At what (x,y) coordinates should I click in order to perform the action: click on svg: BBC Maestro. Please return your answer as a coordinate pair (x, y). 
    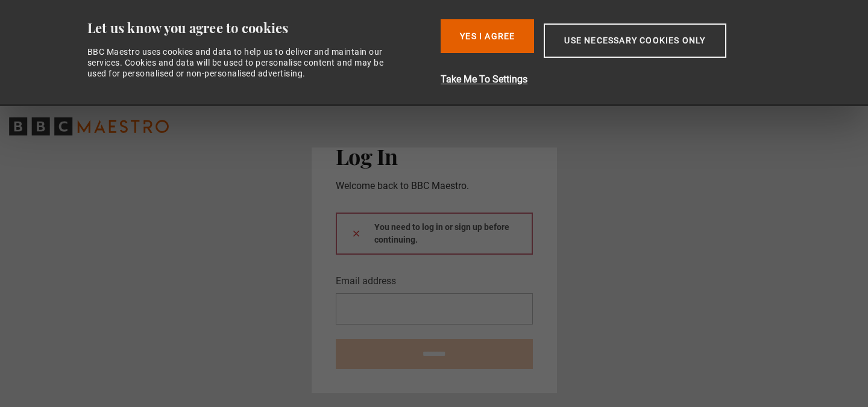
    Looking at the image, I should click on (88, 126).